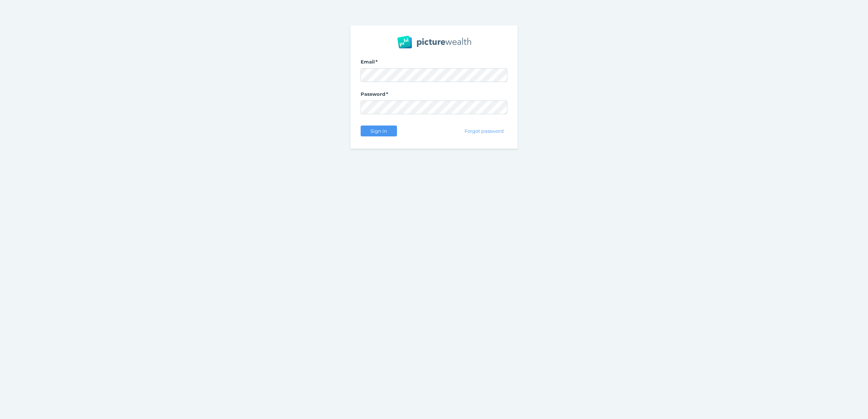  What do you see at coordinates (484, 131) in the screenshot?
I see `span: Forgot password` at bounding box center [484, 131].